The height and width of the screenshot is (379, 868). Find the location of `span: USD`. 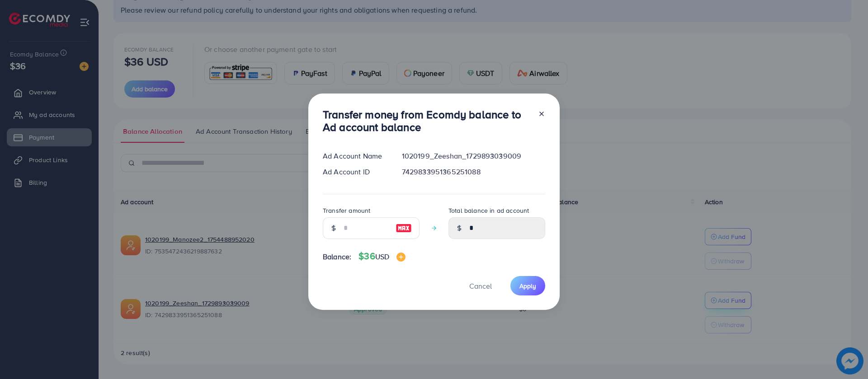

span: USD is located at coordinates (382, 257).